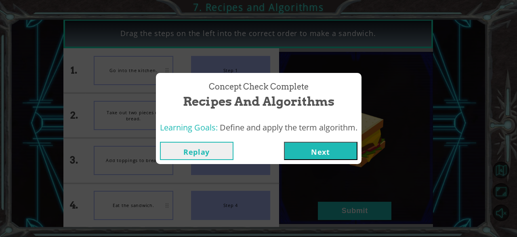  I want to click on span: Define and apply the term algorithm., so click(289, 127).